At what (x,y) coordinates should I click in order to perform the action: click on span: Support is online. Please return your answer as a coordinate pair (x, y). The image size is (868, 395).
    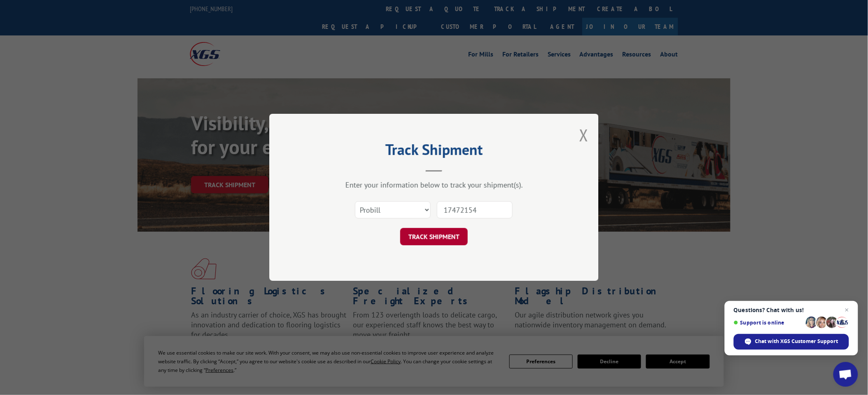
    Looking at the image, I should click on (769, 323).